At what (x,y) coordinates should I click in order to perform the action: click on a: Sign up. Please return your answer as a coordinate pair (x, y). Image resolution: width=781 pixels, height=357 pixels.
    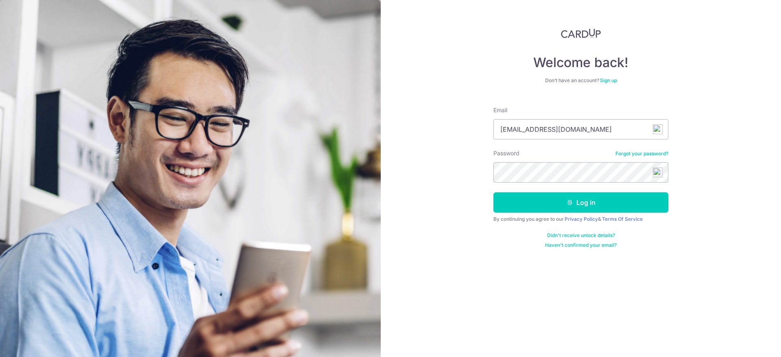
    Looking at the image, I should click on (608, 80).